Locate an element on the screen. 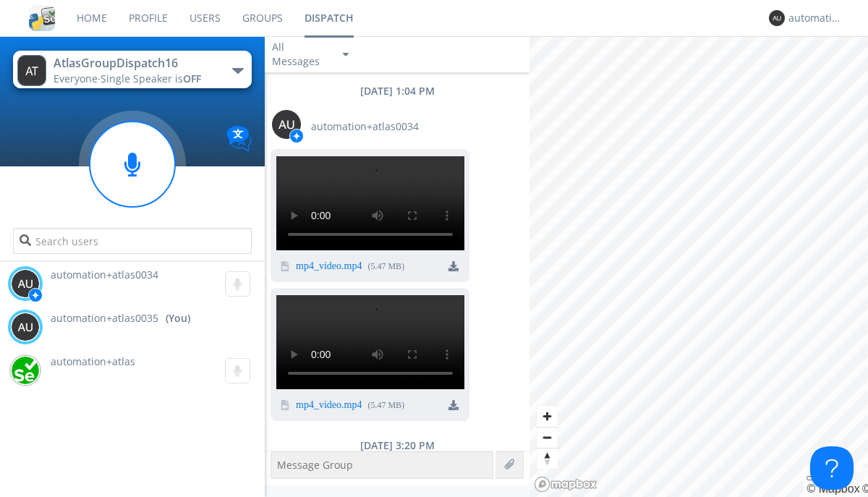  img: Translation enabled is located at coordinates (239, 138).